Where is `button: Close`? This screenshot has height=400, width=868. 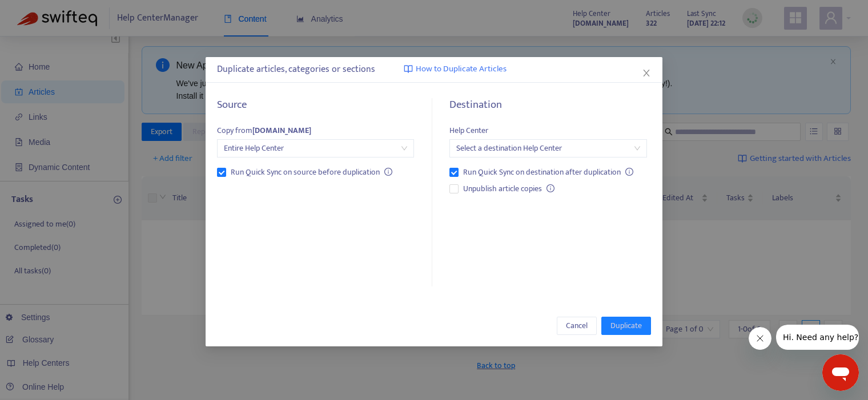 button: Close is located at coordinates (646, 73).